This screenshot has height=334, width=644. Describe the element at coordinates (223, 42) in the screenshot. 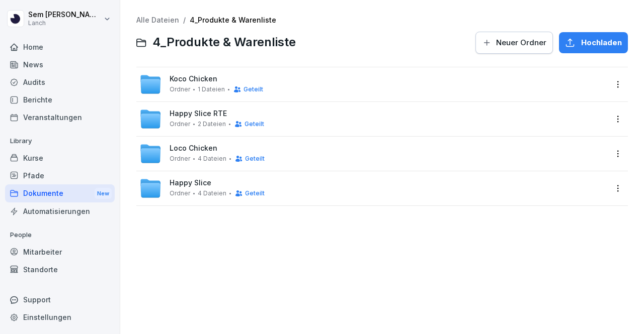

I see `span: 4_Produkte & Warenliste` at that location.